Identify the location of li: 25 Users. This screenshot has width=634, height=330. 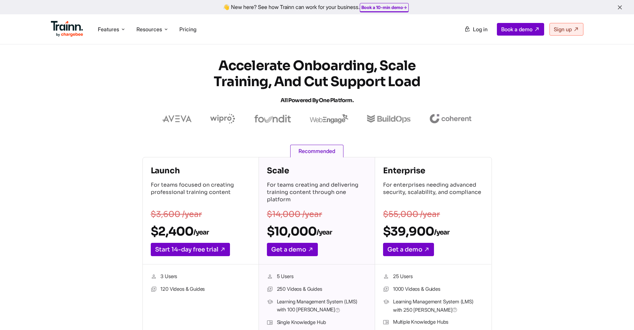
(433, 277).